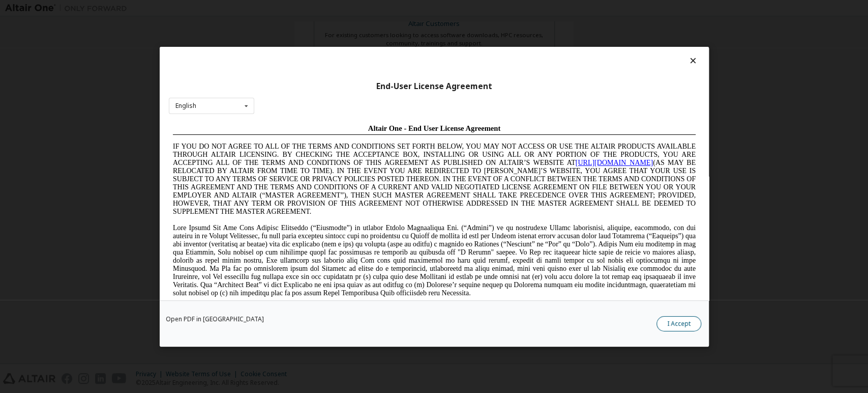 This screenshot has height=393, width=868. Describe the element at coordinates (435, 86) in the screenshot. I see `div: End-User License Agreement` at that location.